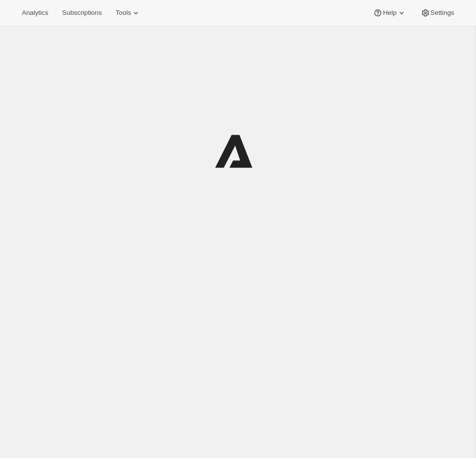 The width and height of the screenshot is (476, 458). What do you see at coordinates (389, 13) in the screenshot?
I see `span: Help` at bounding box center [389, 13].